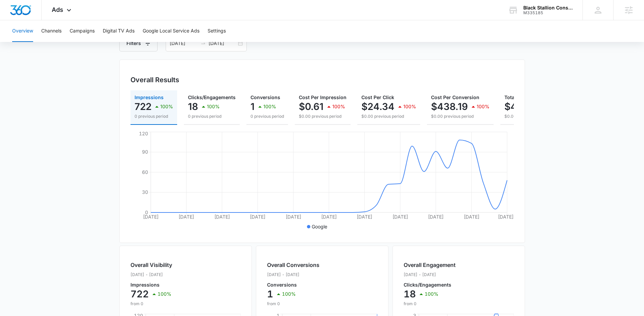  Describe the element at coordinates (548, 13) in the screenshot. I see `div: account id` at that location.